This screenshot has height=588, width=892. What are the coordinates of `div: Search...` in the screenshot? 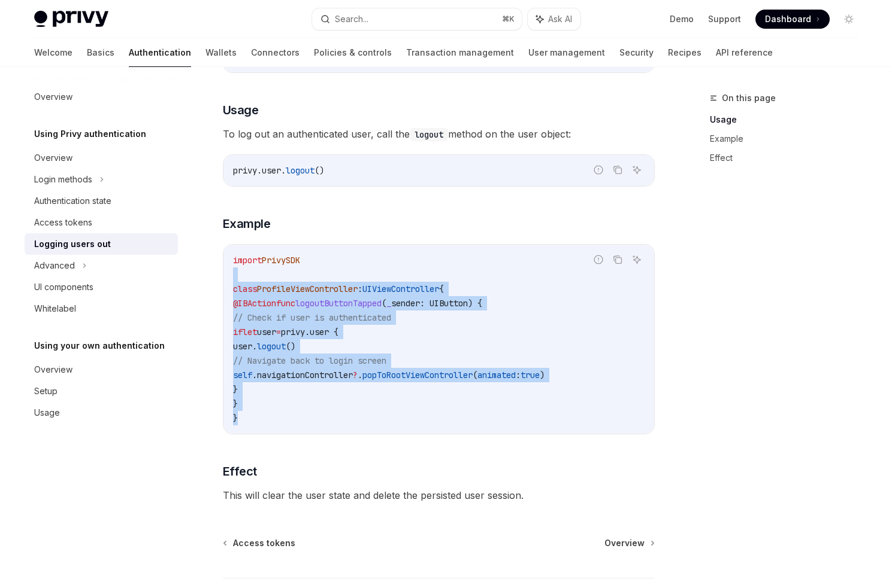 It's located at (351, 20).